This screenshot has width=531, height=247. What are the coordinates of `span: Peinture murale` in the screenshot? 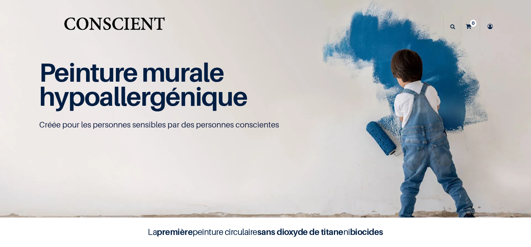 It's located at (131, 72).